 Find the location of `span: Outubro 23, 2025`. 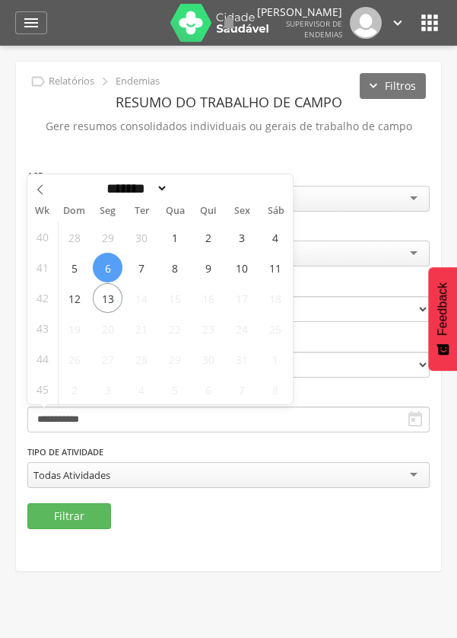

span: Outubro 23, 2025 is located at coordinates (208, 328).